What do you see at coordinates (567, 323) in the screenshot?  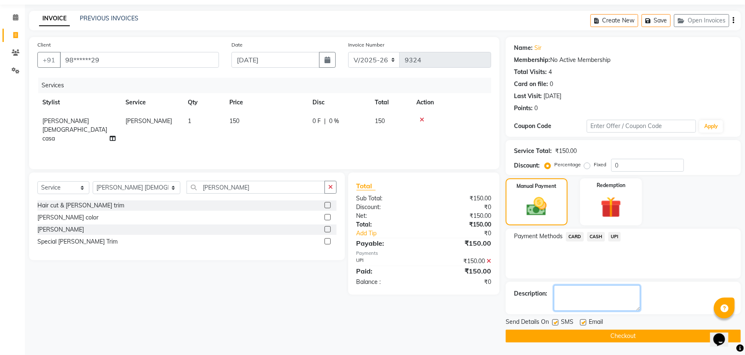 I see `span: SMS` at bounding box center [567, 323].